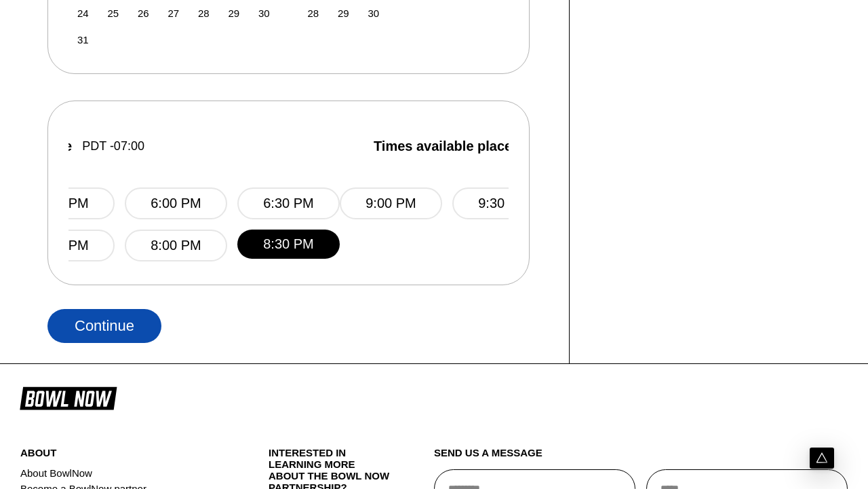  What do you see at coordinates (373, 13) in the screenshot?
I see `div: Choose Tuesday, September 30th, 2025` at bounding box center [373, 13].